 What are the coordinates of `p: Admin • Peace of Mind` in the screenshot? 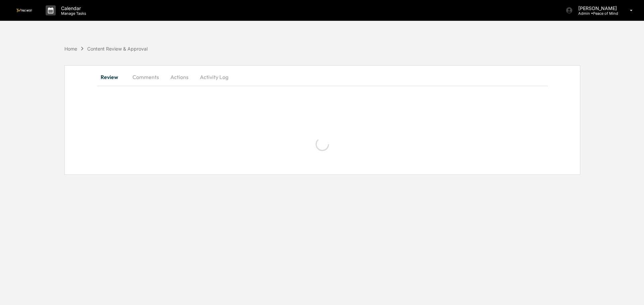 It's located at (596, 14).